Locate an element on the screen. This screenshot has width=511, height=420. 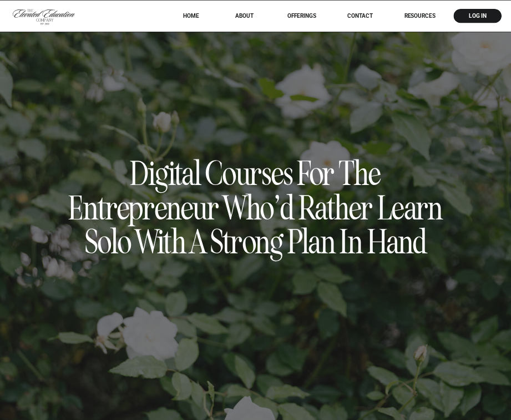
h1: Digital courses for the entrepreneur who’d rather learn solo with a strong plan in hand is located at coordinates (256, 210).